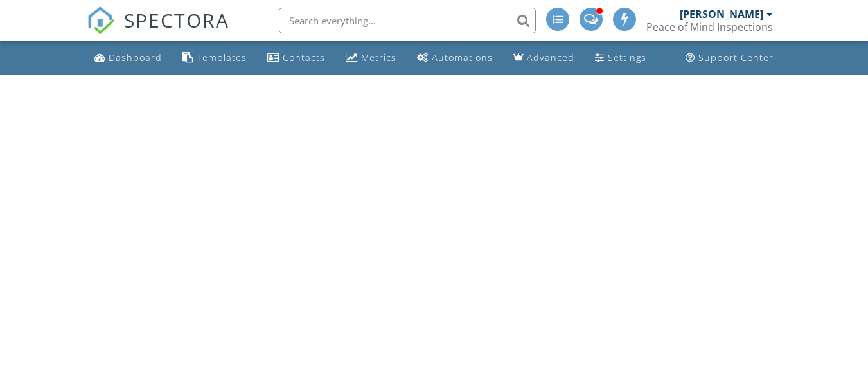  I want to click on a: Dashboard, so click(128, 58).